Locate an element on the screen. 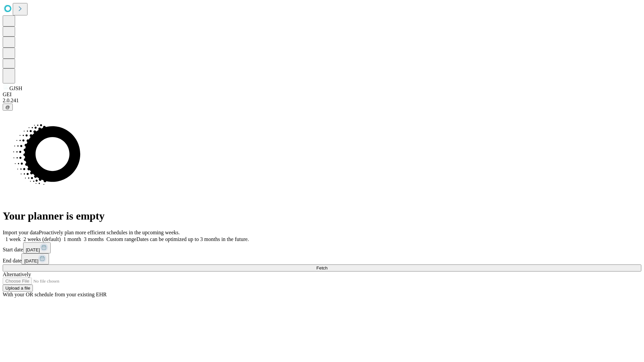 The width and height of the screenshot is (644, 362). span: With your OR schedule from your existing EHR is located at coordinates (54, 295).